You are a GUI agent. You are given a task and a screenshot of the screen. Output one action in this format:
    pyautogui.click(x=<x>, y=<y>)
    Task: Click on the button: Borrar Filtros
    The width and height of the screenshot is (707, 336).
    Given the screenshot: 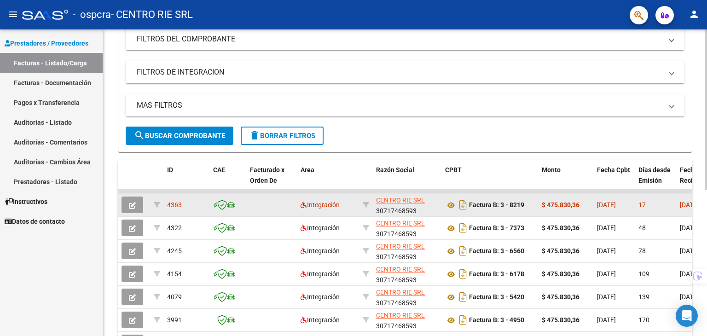 What is the action you would take?
    pyautogui.click(x=282, y=136)
    